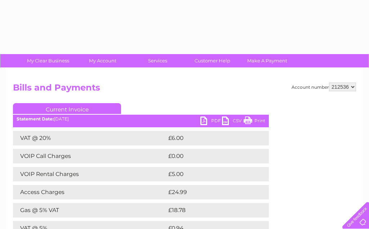 The width and height of the screenshot is (369, 229). I want to click on td: VOIP Call Charges, so click(90, 156).